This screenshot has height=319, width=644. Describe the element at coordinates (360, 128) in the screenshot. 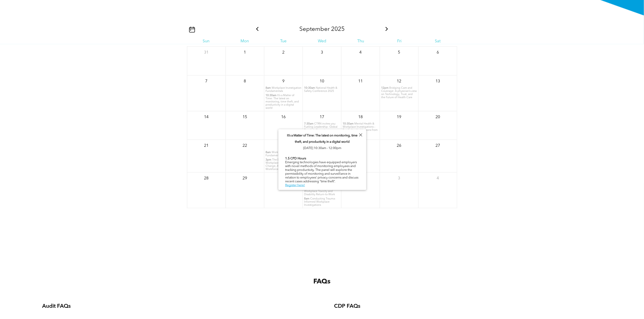

I see `span: Mental Health & Workplace Investigations – Part 2: Applied Lessons from the Field` at that location.